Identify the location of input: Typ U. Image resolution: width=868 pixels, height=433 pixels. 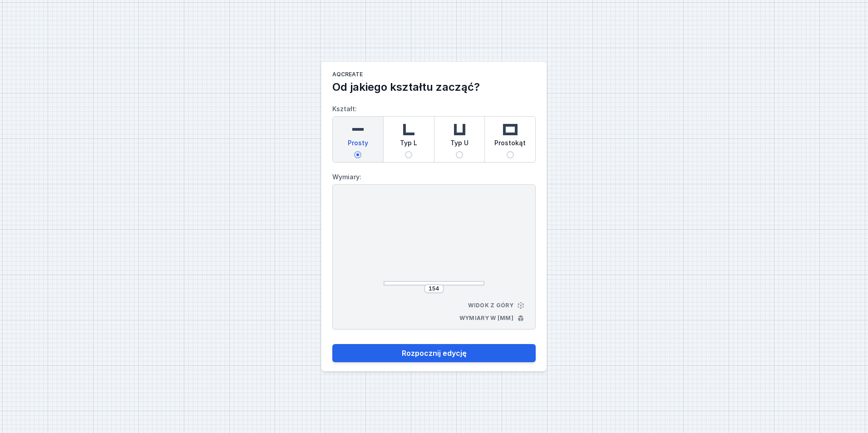
(459, 155).